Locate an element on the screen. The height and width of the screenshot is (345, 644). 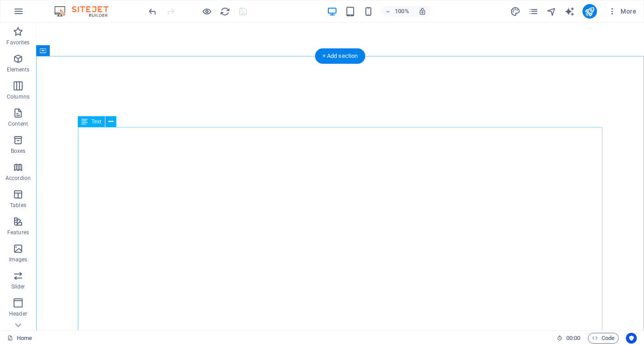
button: navigator is located at coordinates (552, 11).